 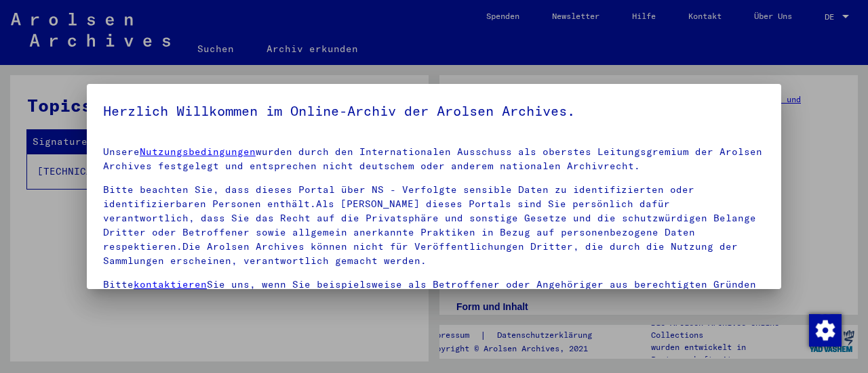 What do you see at coordinates (825, 331) in the screenshot?
I see `img: Zustimmung ändern` at bounding box center [825, 331].